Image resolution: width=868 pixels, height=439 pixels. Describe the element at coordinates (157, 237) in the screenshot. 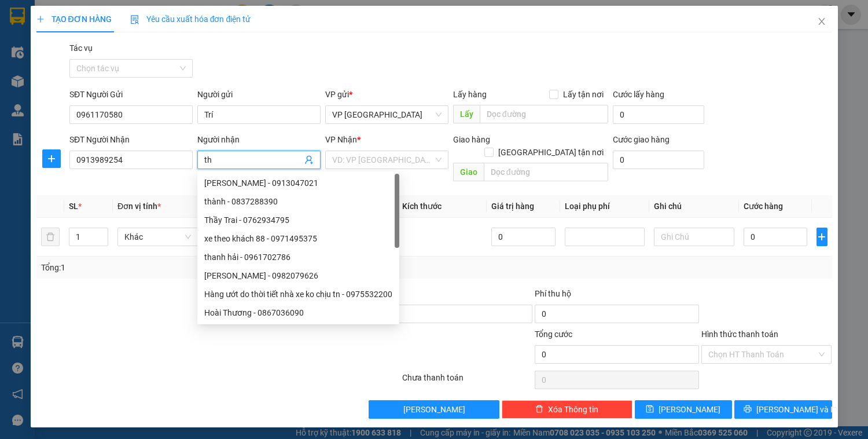

I see `span: Khác` at that location.